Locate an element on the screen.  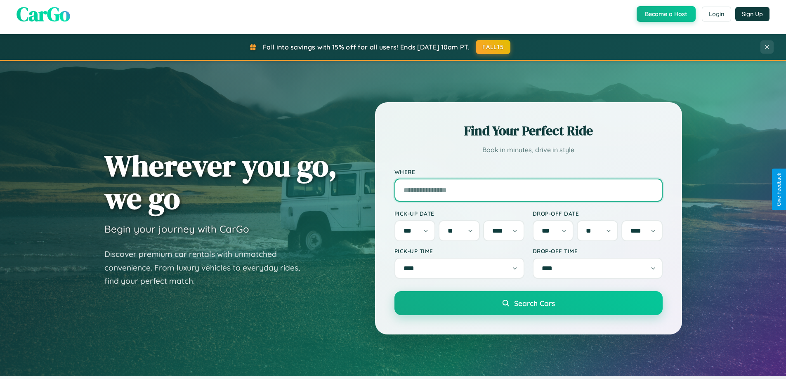
label: Where is located at coordinates (529, 172).